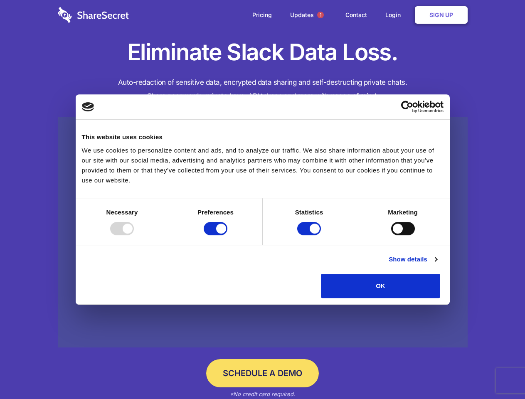 The height and width of the screenshot is (399, 525). I want to click on div: We use cookies to personalize content and ads, and to analyze our traffic. We also share informat..., so click(263, 165).